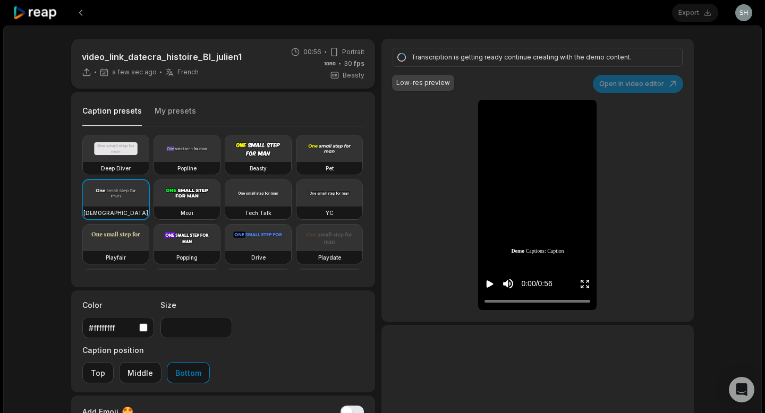 The width and height of the screenshot is (765, 413). I want to click on button: Caption presets, so click(112, 116).